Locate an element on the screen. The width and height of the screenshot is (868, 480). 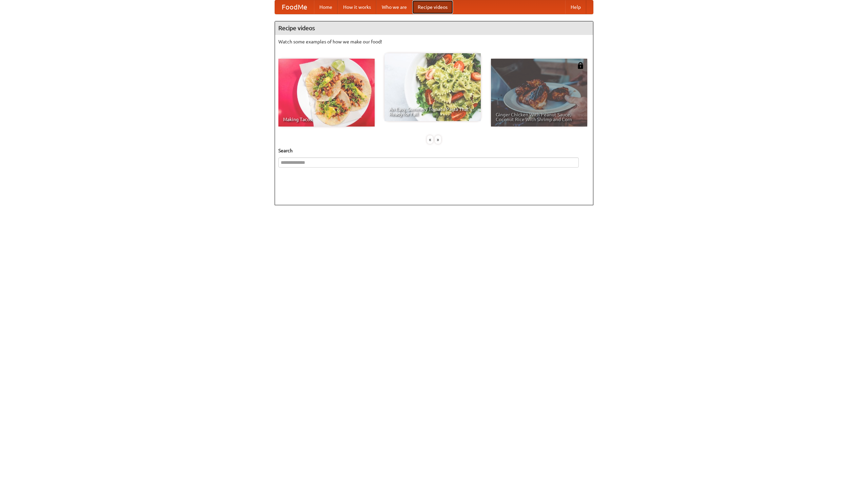
p: Watch some examples of how we make our food! is located at coordinates (434, 42).